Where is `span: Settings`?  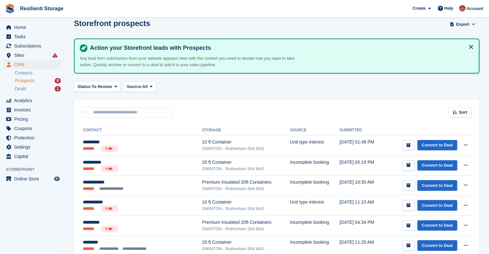 span: Settings is located at coordinates (33, 147).